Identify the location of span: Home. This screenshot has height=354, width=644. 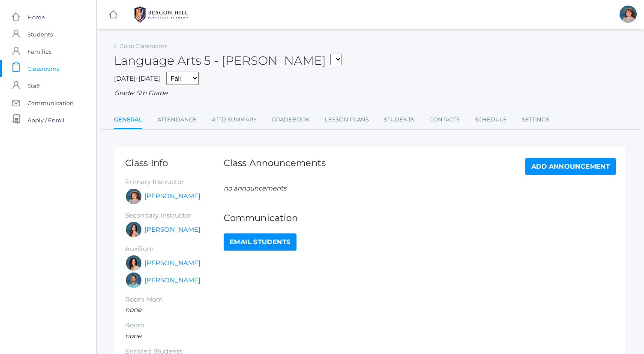
(36, 17).